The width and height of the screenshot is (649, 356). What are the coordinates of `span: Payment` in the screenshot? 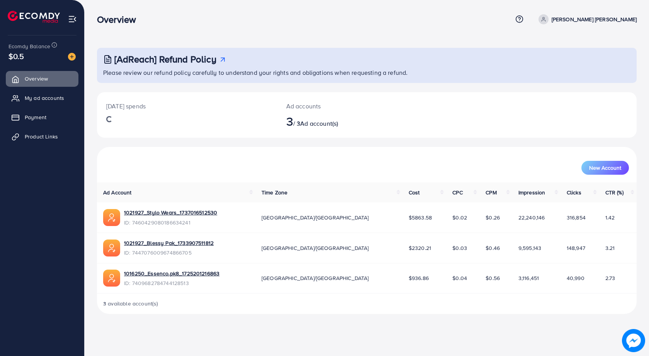 It's located at (36, 117).